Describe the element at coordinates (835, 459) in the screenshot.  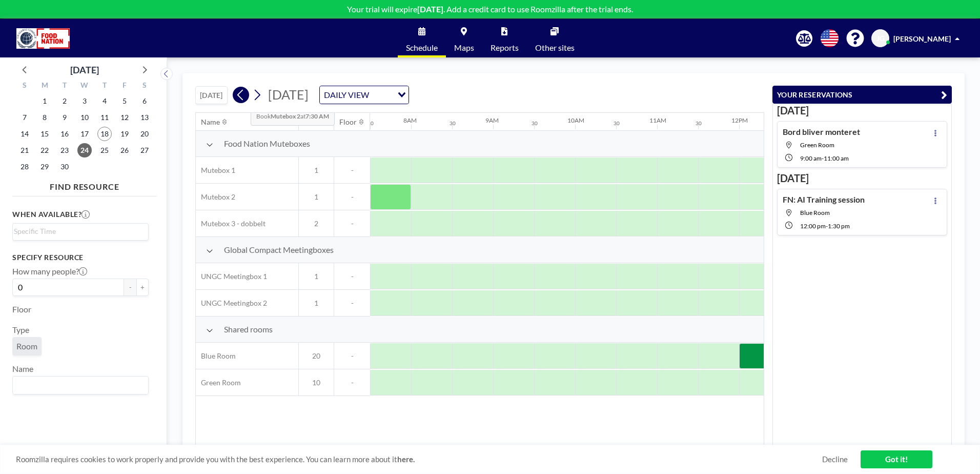
I see `a: Decline` at that location.